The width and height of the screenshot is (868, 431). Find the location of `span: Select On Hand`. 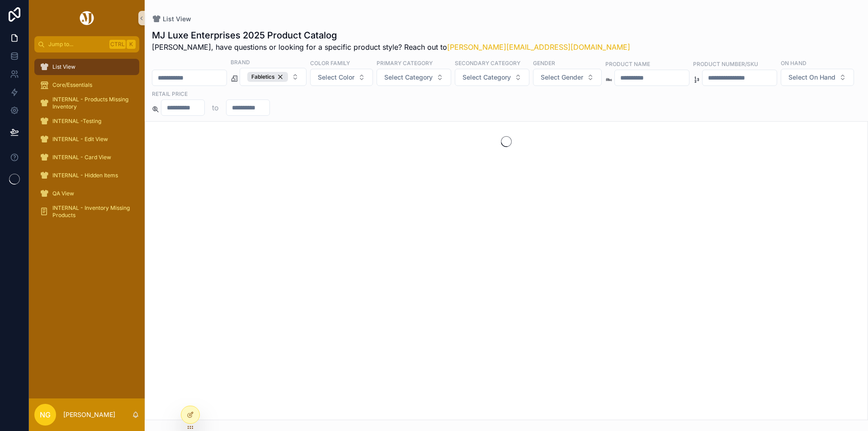

span: Select On Hand is located at coordinates (812, 78).